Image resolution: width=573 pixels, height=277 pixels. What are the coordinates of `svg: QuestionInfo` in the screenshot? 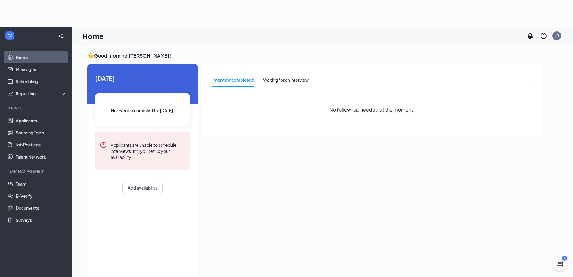 It's located at (544, 36).